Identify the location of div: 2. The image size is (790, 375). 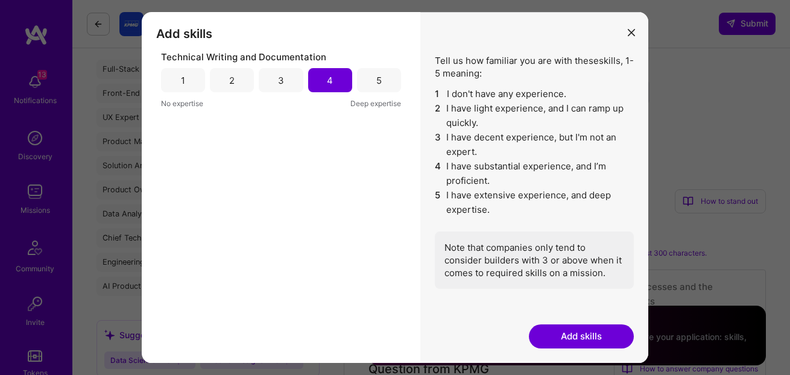
(232, 80).